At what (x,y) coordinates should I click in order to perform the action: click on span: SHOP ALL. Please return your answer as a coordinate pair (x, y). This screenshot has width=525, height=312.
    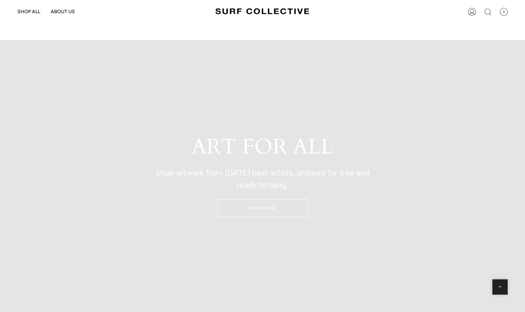
    Looking at the image, I should click on (29, 11).